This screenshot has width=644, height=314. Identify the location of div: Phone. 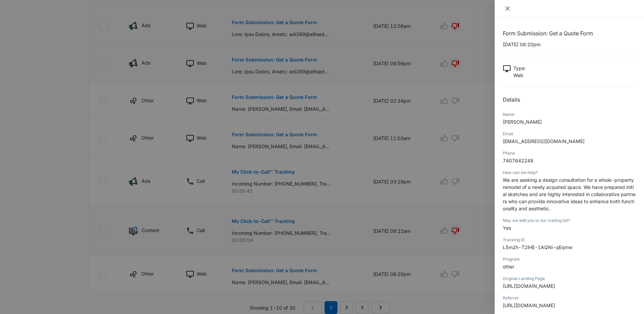
(569, 153).